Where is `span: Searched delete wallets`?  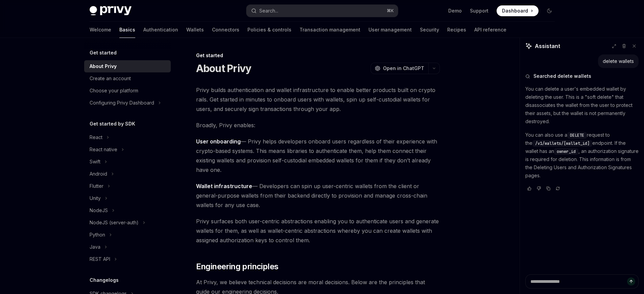 span: Searched delete wallets is located at coordinates (562, 76).